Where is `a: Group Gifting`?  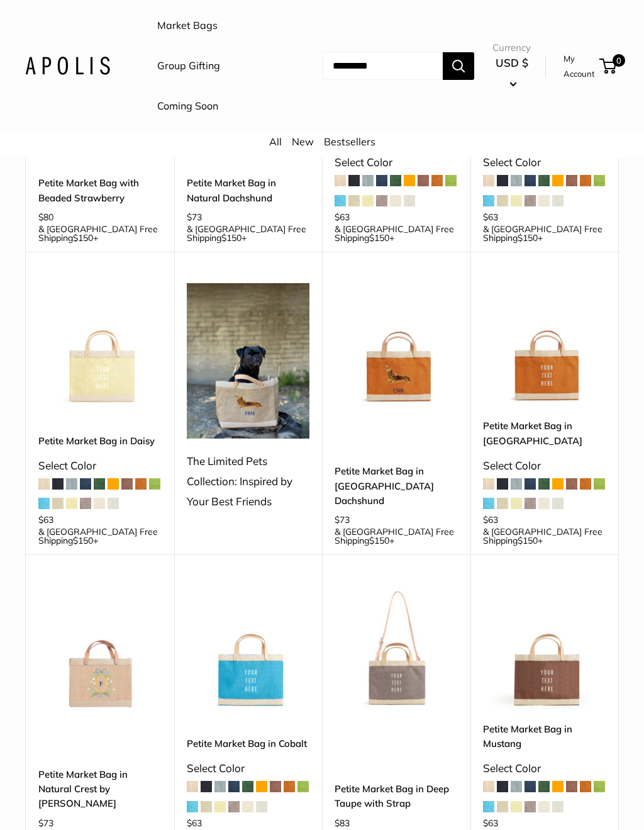 a: Group Gifting is located at coordinates (189, 67).